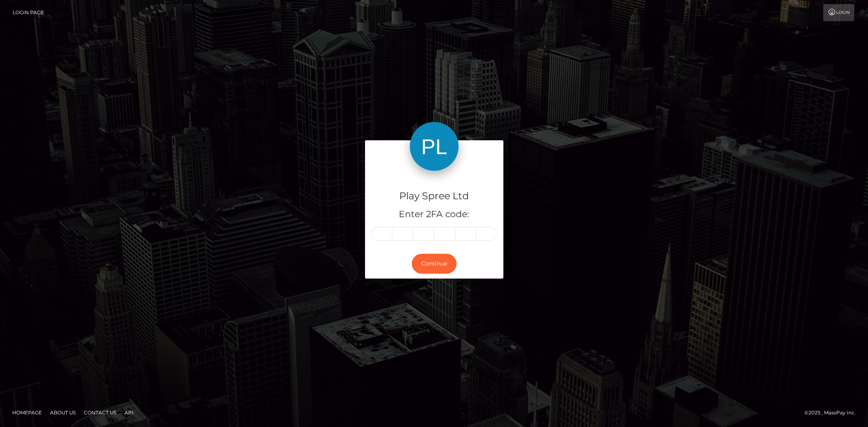 This screenshot has height=427, width=868. What do you see at coordinates (129, 412) in the screenshot?
I see `a: API` at bounding box center [129, 412].